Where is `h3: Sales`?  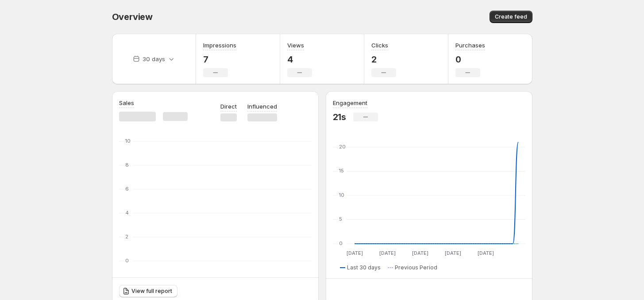
h3: Sales is located at coordinates (126, 103).